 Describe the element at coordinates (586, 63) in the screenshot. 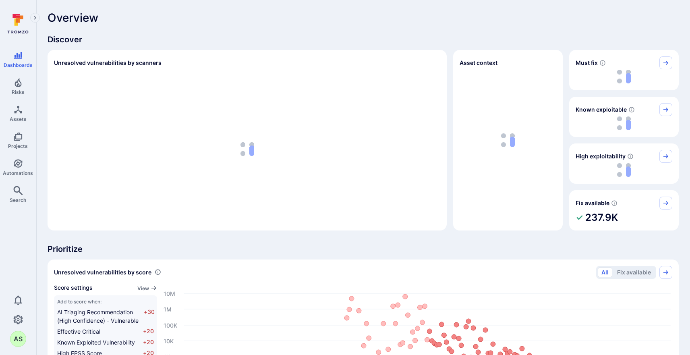

I see `span: Must fix` at that location.